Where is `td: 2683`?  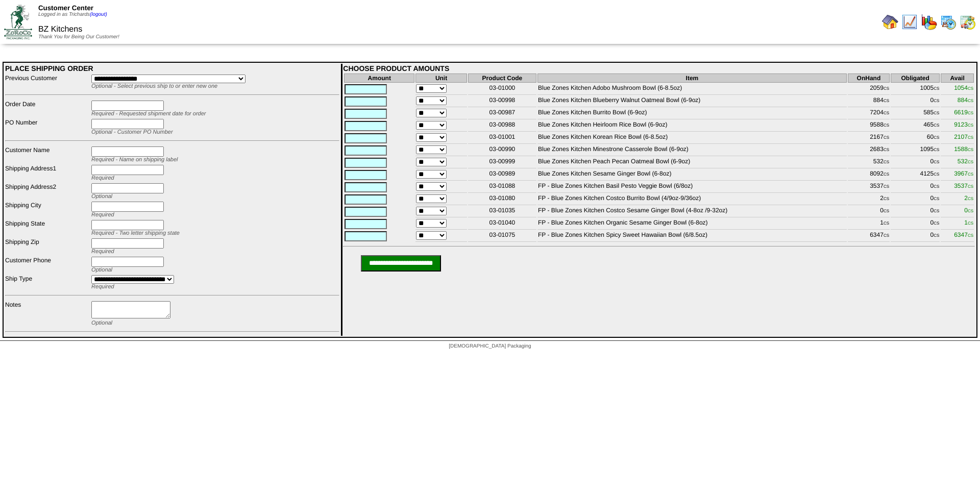
td: 2683 is located at coordinates (869, 150).